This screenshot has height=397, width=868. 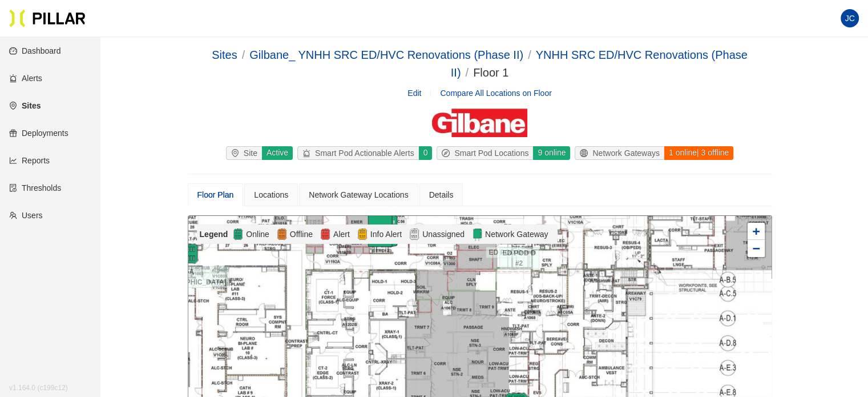 I want to click on a: Pillar Technologies, so click(x=47, y=18).